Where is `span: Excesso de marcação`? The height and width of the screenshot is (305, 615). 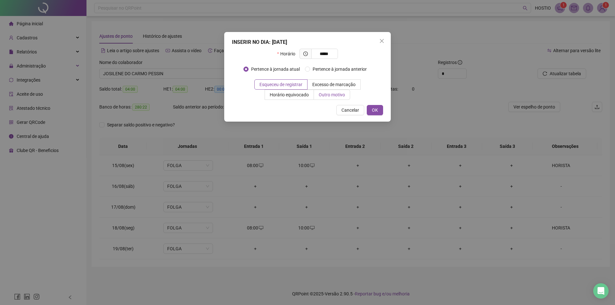 span: Excesso de marcação is located at coordinates (334, 85).